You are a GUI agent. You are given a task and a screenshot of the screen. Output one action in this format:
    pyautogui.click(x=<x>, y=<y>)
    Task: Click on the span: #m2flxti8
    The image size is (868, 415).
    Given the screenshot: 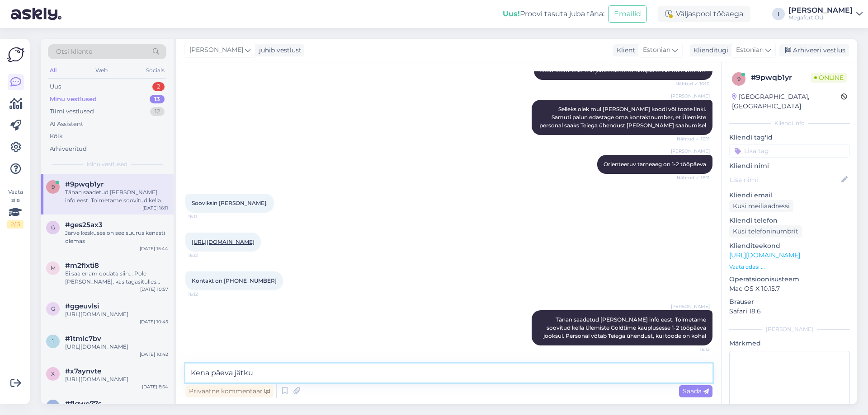 What is the action you would take?
    pyautogui.click(x=82, y=265)
    